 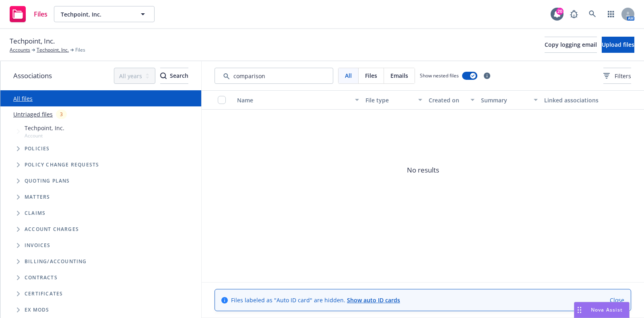 What do you see at coordinates (101, 188) in the screenshot?
I see `div: Tree Example` at bounding box center [101, 188].